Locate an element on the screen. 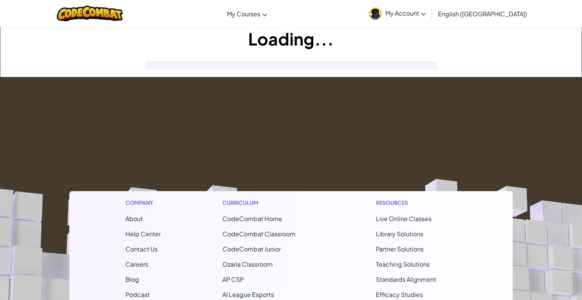 The image size is (582, 300). a: Standards Alignment is located at coordinates (406, 279).